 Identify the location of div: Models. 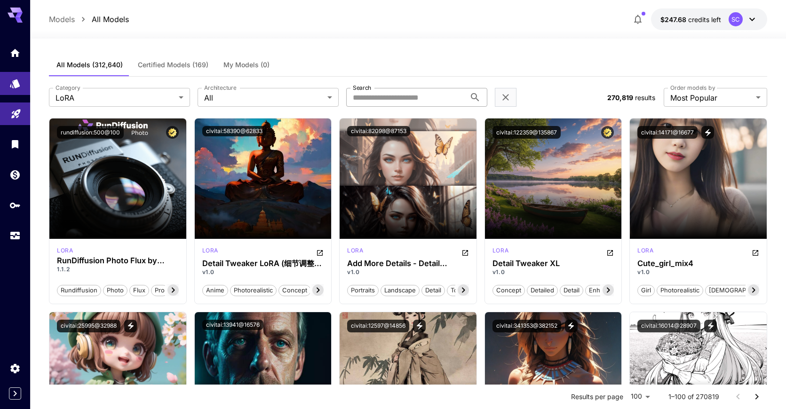
(15, 80).